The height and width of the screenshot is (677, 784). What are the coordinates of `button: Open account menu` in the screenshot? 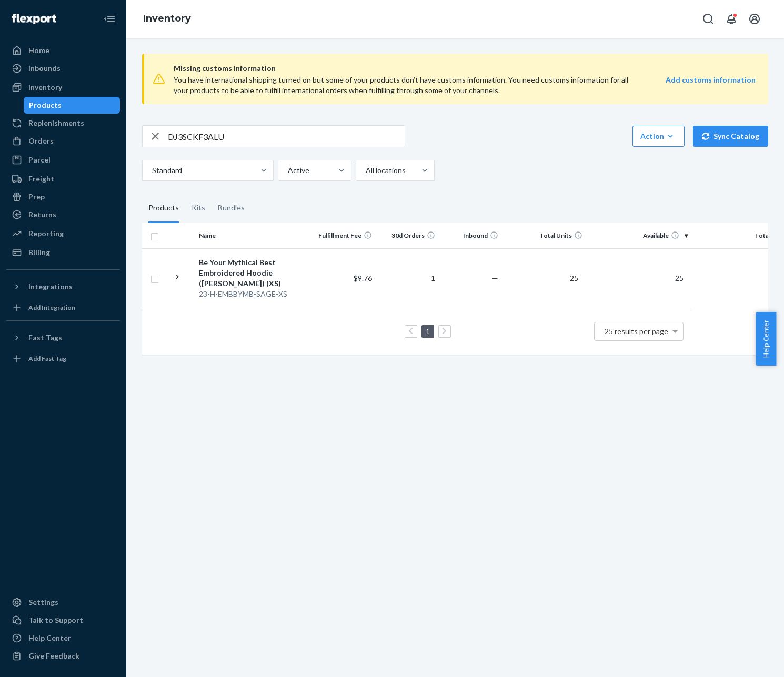 It's located at (754, 19).